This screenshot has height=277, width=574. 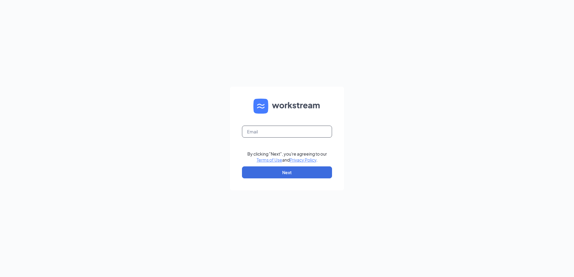 What do you see at coordinates (287, 132) in the screenshot?
I see `input: Email` at bounding box center [287, 132].